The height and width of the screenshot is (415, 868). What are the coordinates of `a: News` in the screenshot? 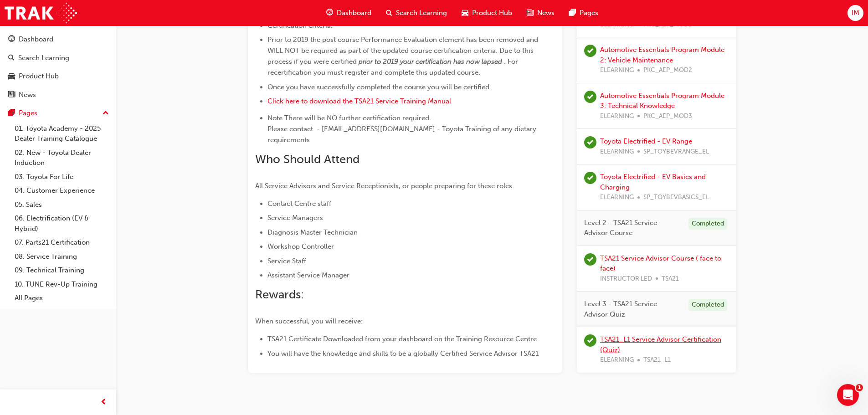 It's located at (58, 95).